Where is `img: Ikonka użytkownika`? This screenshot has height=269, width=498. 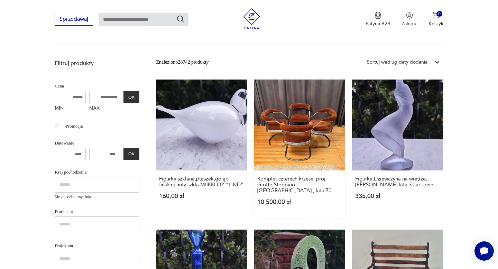
img: Ikonka użytkownika is located at coordinates (410, 15).